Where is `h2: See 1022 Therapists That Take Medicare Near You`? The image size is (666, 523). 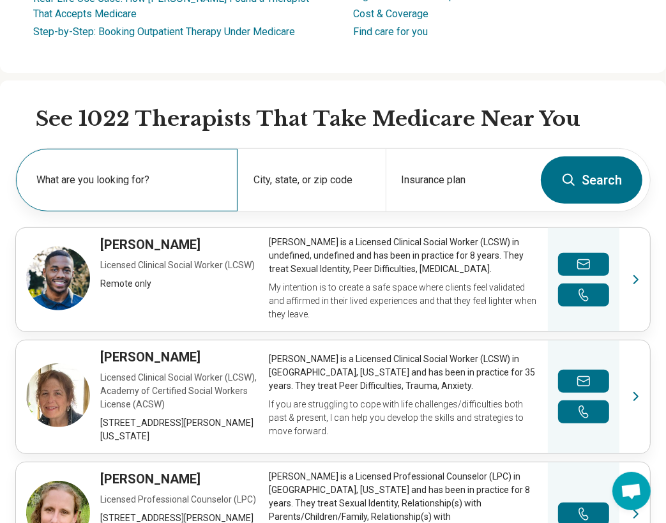 h2: See 1022 Therapists That Take Medicare Near You is located at coordinates (343, 119).